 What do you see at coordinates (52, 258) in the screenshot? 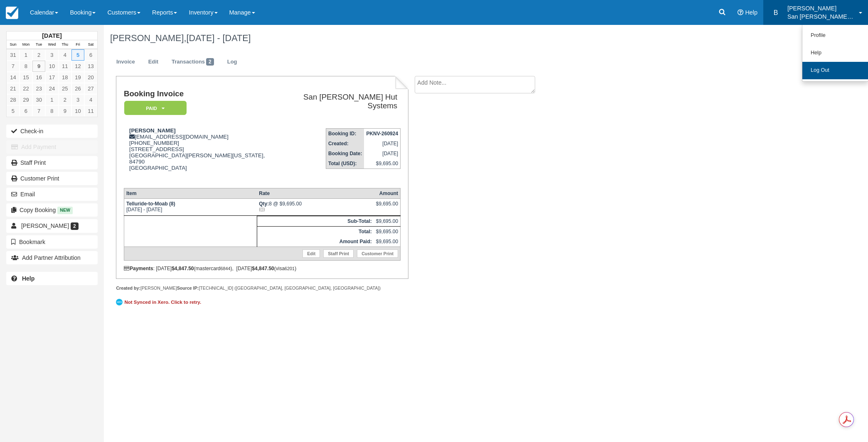
I see `button: Add Partner Attribution` at bounding box center [52, 258].